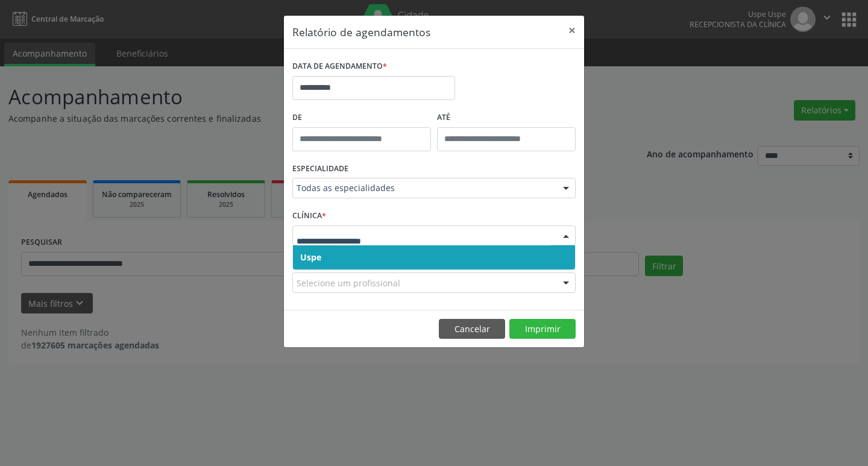  What do you see at coordinates (572, 30) in the screenshot?
I see `button: Close` at bounding box center [572, 30].